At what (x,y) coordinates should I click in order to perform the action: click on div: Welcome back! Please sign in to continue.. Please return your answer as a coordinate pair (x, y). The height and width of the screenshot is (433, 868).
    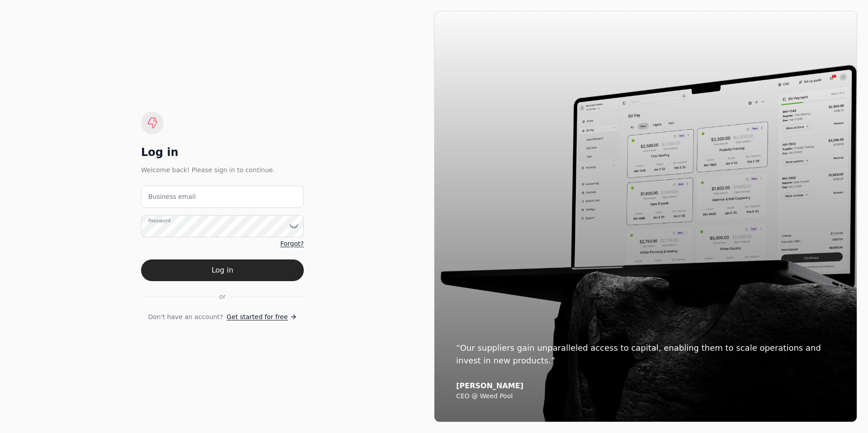
    Looking at the image, I should click on (223, 170).